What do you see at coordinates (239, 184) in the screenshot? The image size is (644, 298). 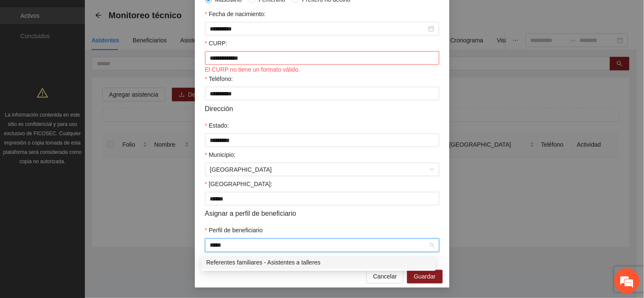 I see `label: Colonia:` at bounding box center [239, 184].